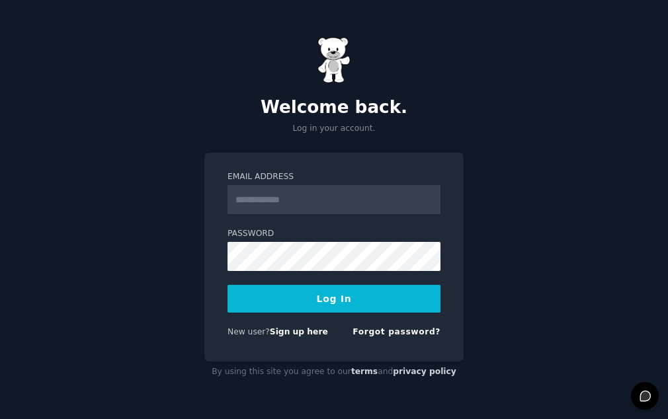 This screenshot has width=668, height=419. I want to click on a: terms, so click(364, 371).